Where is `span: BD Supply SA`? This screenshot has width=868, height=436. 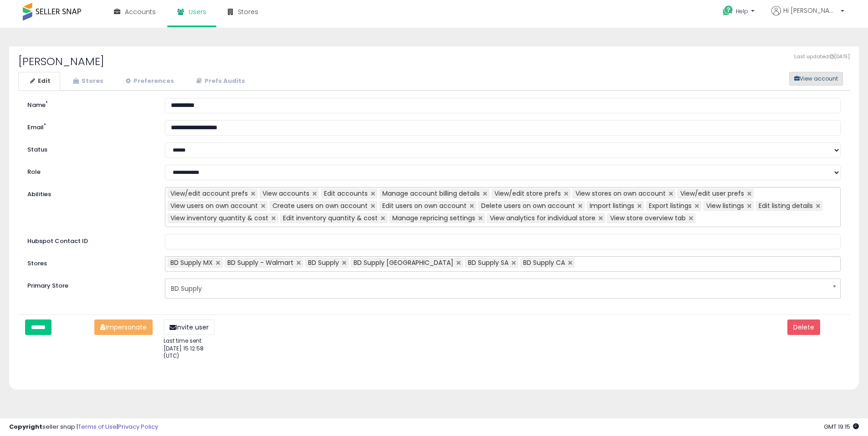 span: BD Supply SA is located at coordinates (488, 263).